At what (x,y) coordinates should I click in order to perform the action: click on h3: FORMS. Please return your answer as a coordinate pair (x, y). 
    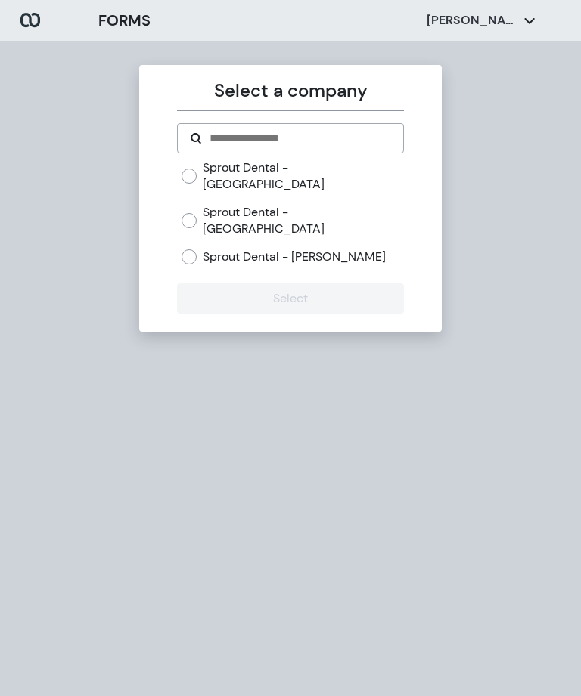
    Looking at the image, I should click on (124, 20).